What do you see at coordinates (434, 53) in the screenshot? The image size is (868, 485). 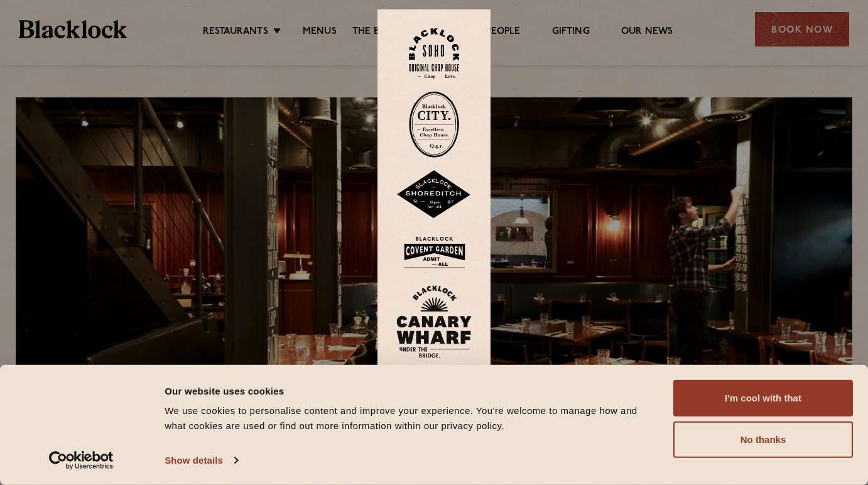 I see `img: Soho-stamp-default.svg` at bounding box center [434, 53].